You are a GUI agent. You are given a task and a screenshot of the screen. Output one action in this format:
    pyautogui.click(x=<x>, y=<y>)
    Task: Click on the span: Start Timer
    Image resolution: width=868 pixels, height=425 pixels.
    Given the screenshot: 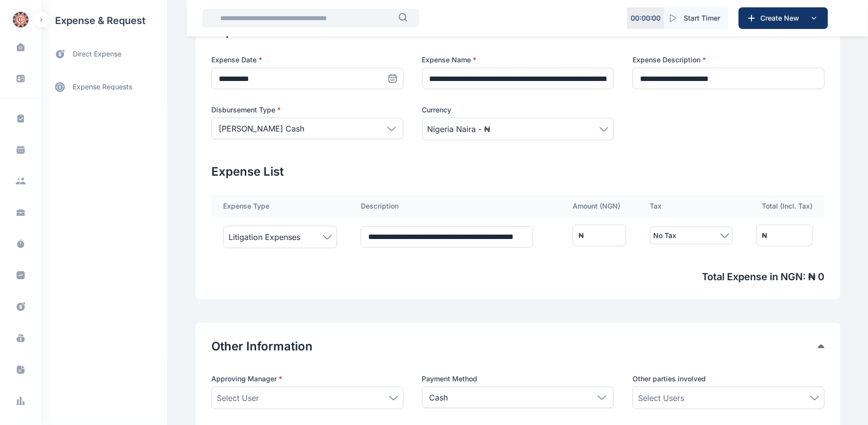 What is the action you would take?
    pyautogui.click(x=702, y=19)
    